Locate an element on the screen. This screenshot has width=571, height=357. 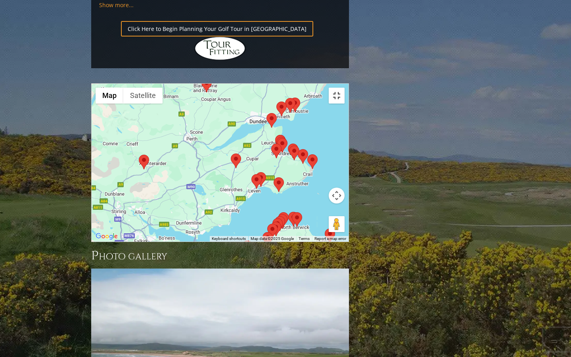
img: Hidden Links is located at coordinates (220, 48).